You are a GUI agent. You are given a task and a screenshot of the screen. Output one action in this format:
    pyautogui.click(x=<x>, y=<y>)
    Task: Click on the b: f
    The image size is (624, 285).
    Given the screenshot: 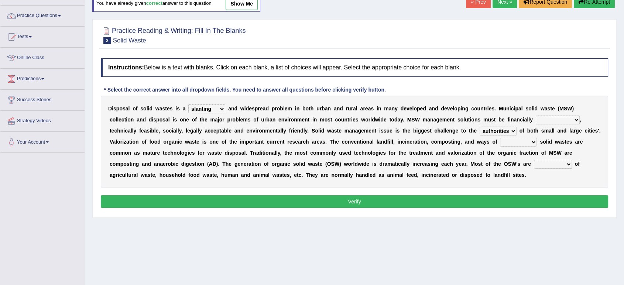 What is the action you would take?
    pyautogui.click(x=137, y=109)
    